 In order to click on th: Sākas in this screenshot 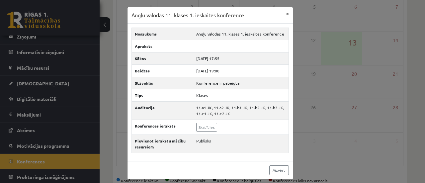, I will do `click(162, 58)`.